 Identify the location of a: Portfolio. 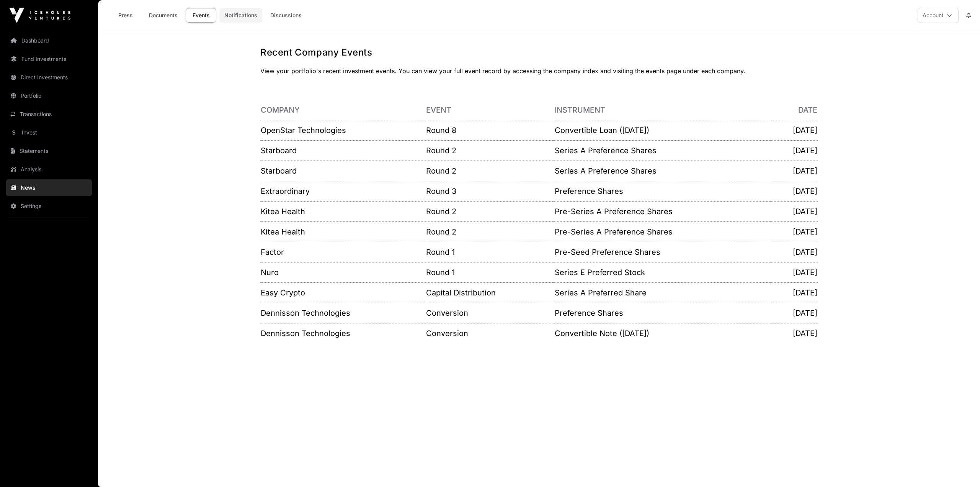
(49, 96).